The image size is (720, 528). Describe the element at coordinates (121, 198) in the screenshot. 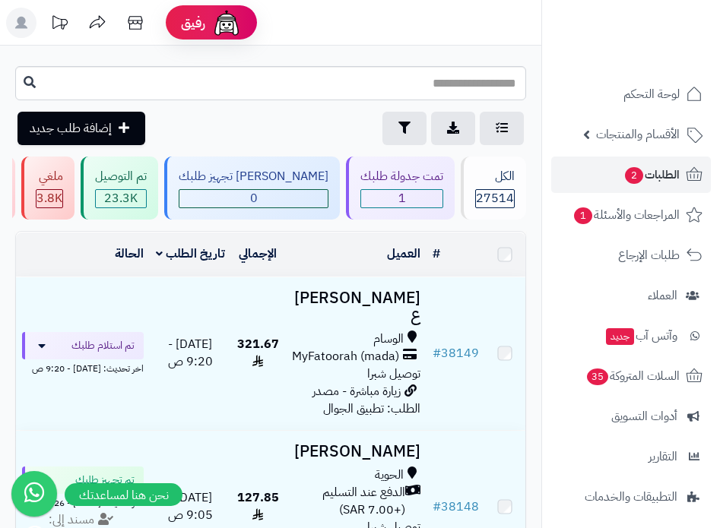

I see `div: 23313` at that location.